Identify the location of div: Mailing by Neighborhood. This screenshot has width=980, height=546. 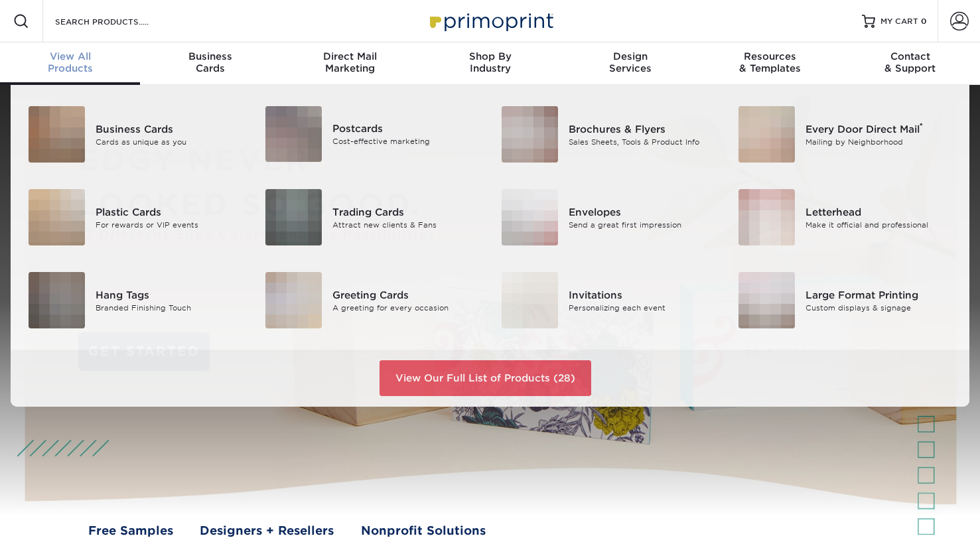
(879, 142).